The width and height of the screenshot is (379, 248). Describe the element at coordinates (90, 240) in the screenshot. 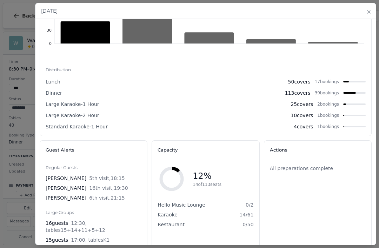

I see `span: 17:00 , tables K1` at that location.